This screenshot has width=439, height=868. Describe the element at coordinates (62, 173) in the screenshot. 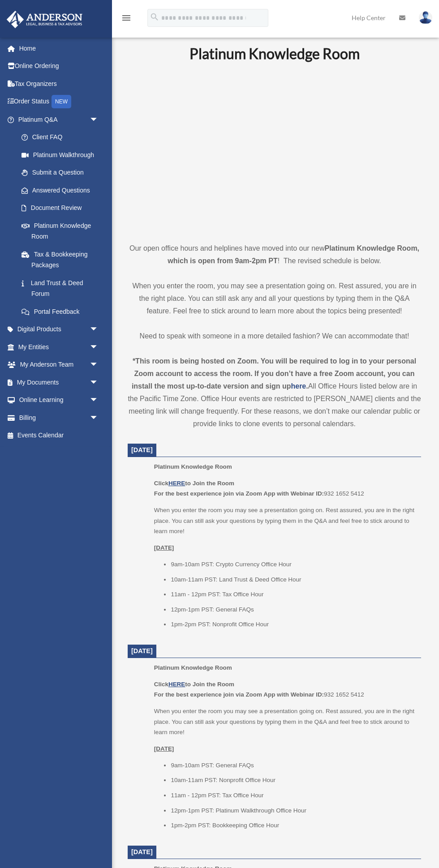

I see `a: Submit a Question` at that location.